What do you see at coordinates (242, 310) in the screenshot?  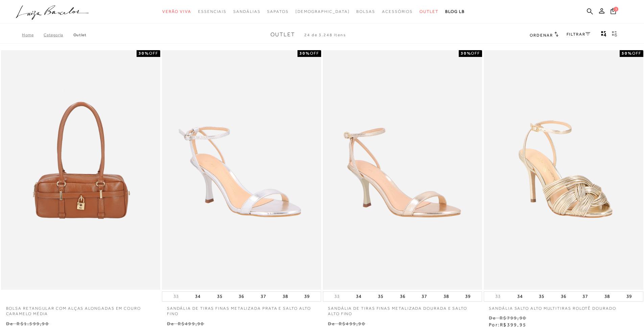 I see `a: SANDÁLIA DE TIRAS FINAS METALIZADA PRATA E SALTO ALTO FINO` at bounding box center [242, 310].